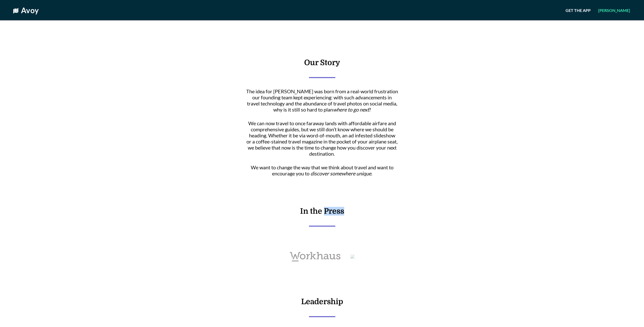 This screenshot has width=644, height=327. What do you see at coordinates (30, 10) in the screenshot?
I see `a: Avoy` at bounding box center [30, 10].